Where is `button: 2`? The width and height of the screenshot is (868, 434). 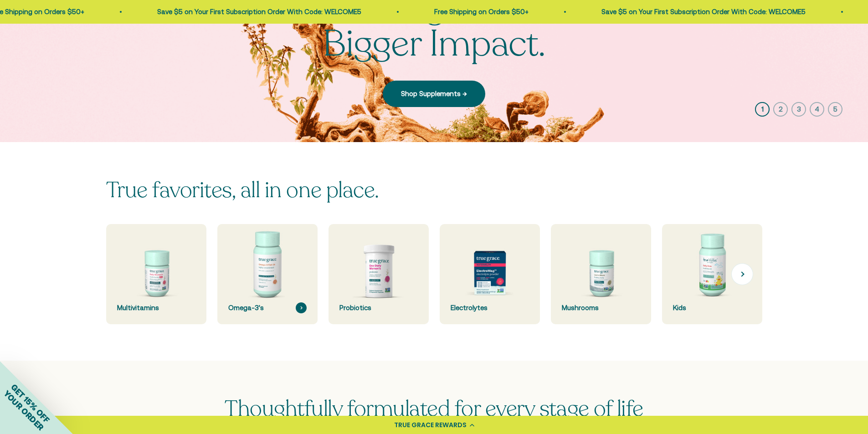
button: 2 is located at coordinates (780, 110).